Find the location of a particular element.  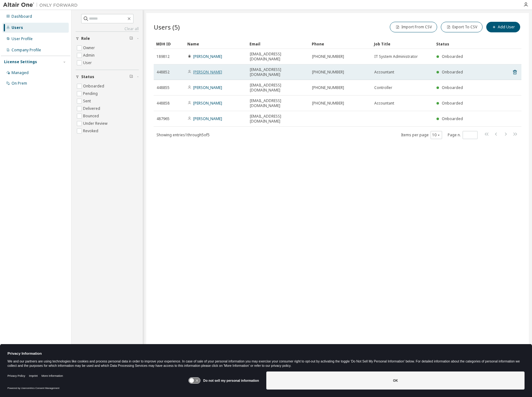

span: Items per page is located at coordinates (422, 135).